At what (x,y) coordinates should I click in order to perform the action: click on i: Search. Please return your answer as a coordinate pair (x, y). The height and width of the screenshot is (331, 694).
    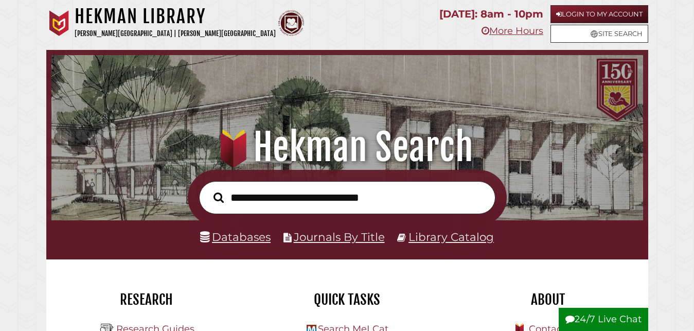
    Looking at the image, I should click on (219, 198).